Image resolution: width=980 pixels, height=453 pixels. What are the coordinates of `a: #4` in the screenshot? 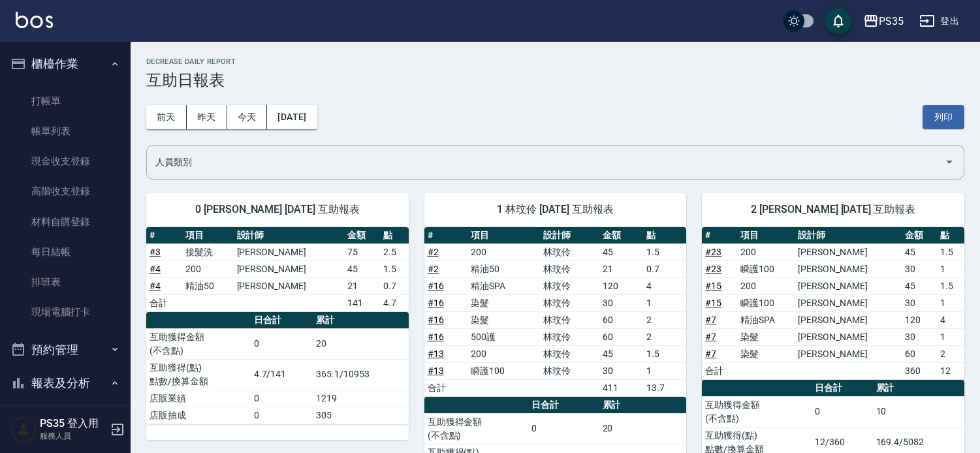 It's located at (154, 286).